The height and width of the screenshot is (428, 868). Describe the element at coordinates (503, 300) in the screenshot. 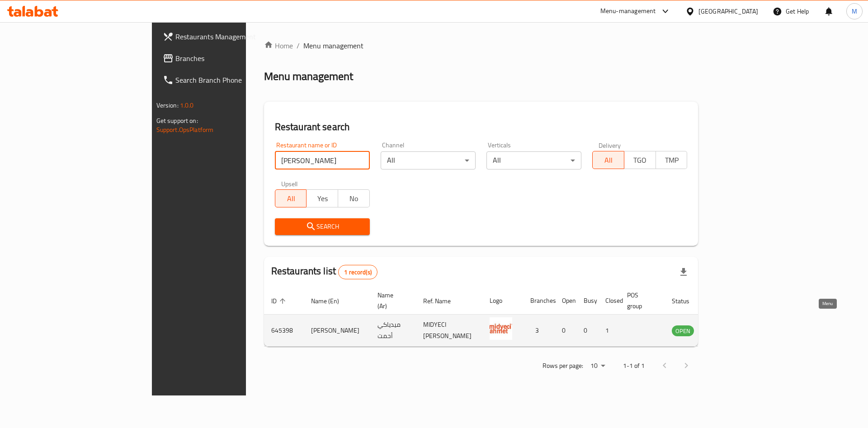

I see `th: Logo` at that location.